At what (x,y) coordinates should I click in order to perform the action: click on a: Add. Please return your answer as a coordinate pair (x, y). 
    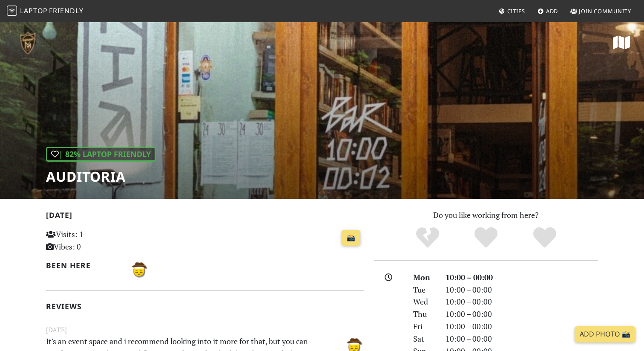
    Looking at the image, I should click on (548, 11).